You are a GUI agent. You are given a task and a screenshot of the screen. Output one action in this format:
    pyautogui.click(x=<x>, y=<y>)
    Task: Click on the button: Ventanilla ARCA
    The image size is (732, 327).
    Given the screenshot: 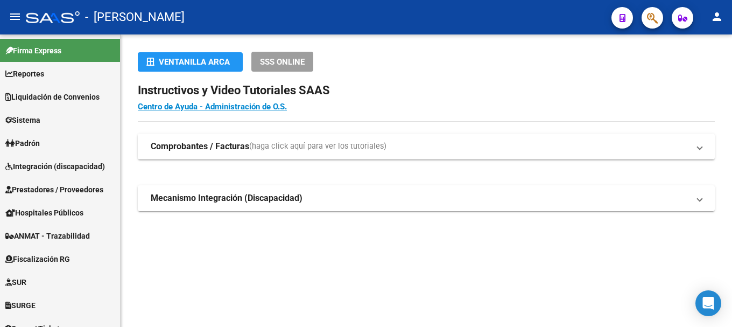 What is the action you would take?
    pyautogui.click(x=190, y=62)
    